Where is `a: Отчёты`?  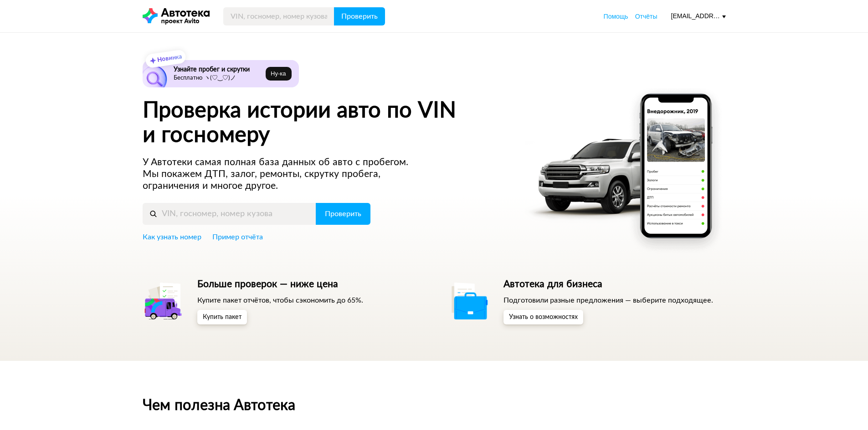
a: Отчёты is located at coordinates (646, 16).